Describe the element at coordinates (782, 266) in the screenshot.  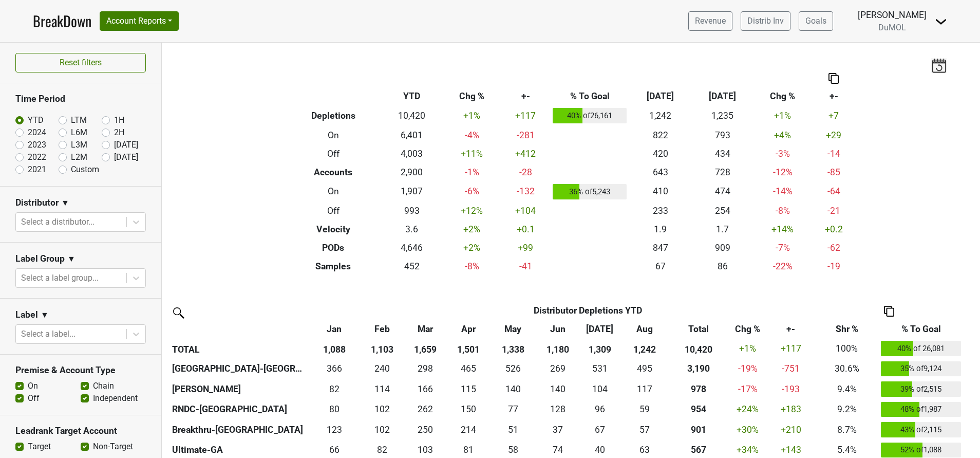
I see `td: -22 %` at that location.